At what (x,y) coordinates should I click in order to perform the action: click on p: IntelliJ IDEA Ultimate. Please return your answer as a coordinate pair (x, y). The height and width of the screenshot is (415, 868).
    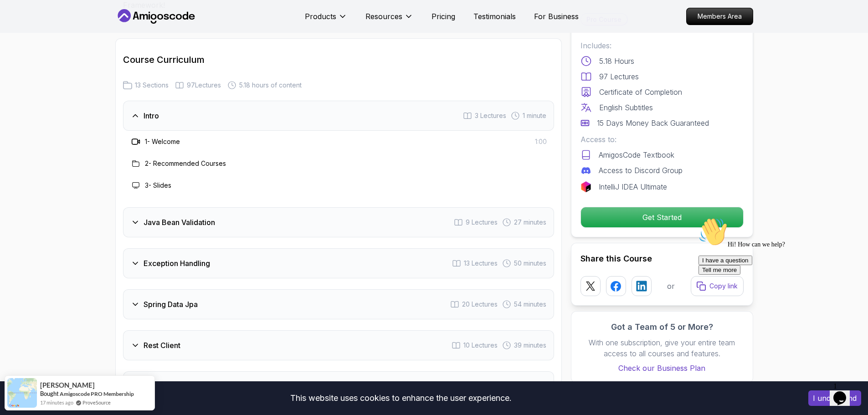
    Looking at the image, I should click on (633, 187).